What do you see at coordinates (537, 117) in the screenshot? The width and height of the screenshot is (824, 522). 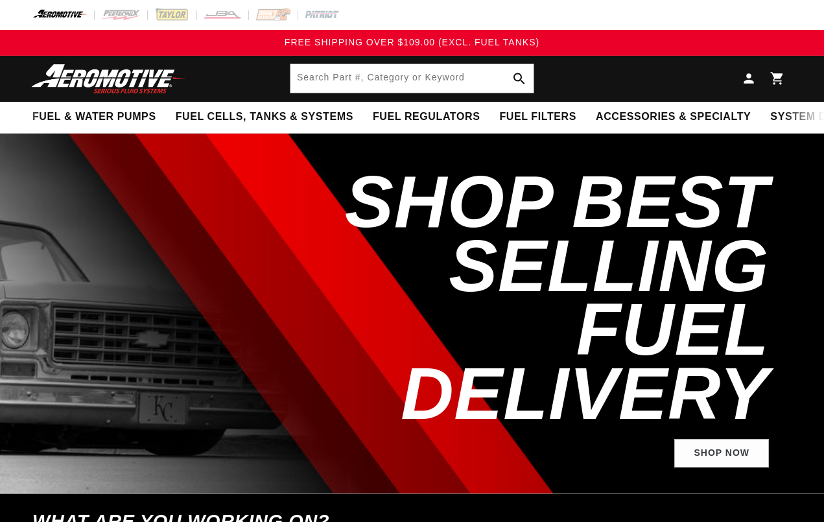 I see `summary: Fuel Filters` at bounding box center [537, 117].